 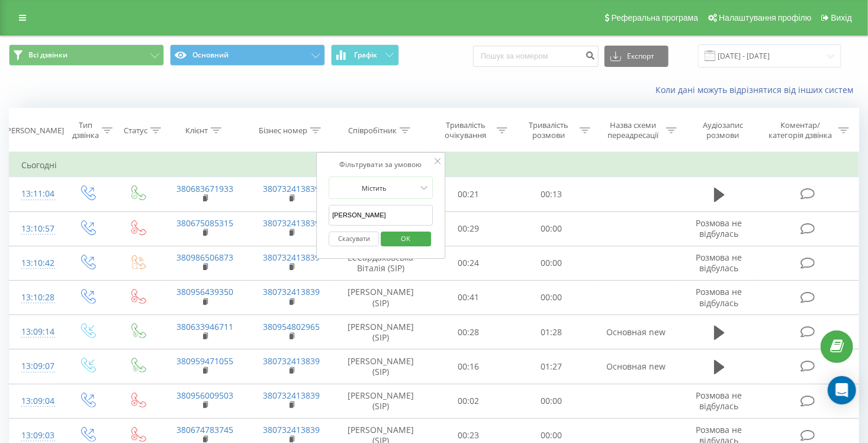 I want to click on span: Налаштування профілю, so click(x=765, y=18).